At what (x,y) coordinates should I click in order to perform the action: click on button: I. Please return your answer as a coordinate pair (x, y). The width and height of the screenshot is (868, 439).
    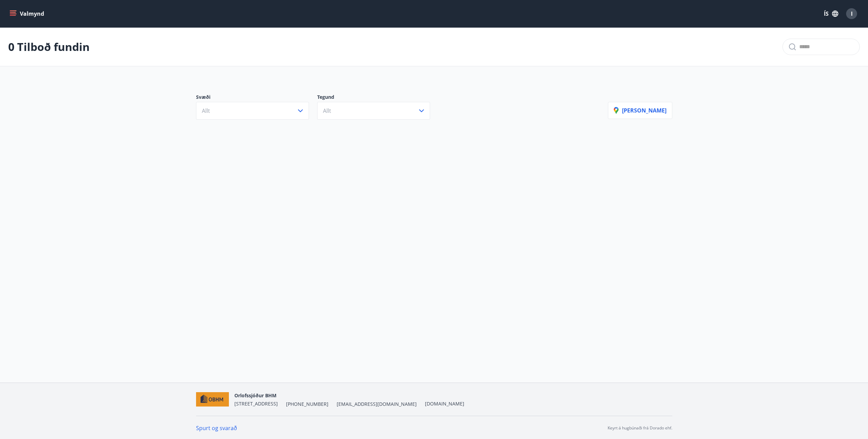
    Looking at the image, I should click on (851, 14).